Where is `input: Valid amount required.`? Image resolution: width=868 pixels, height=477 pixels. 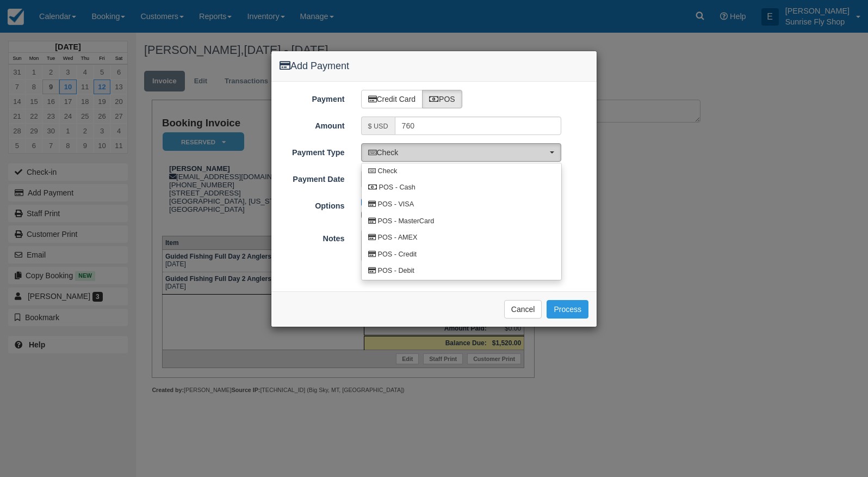
input: Valid amount required. is located at coordinates (478, 126).